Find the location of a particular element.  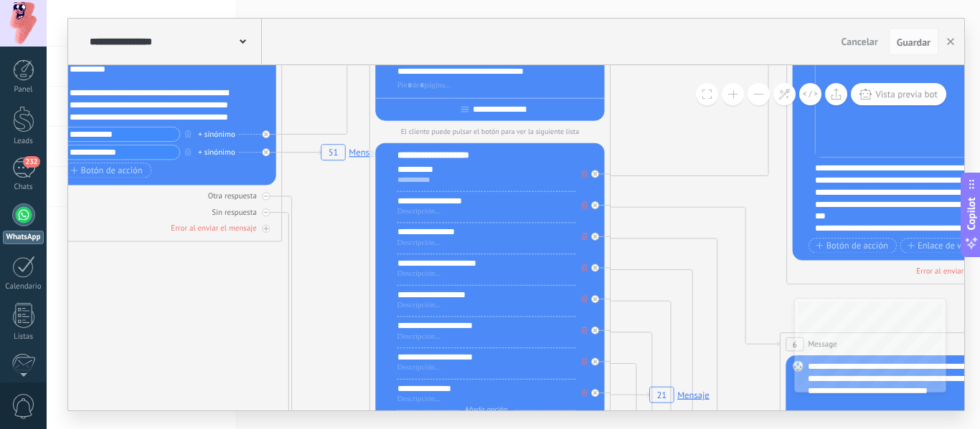

div: Error al enviar el mensaje is located at coordinates (214, 228).